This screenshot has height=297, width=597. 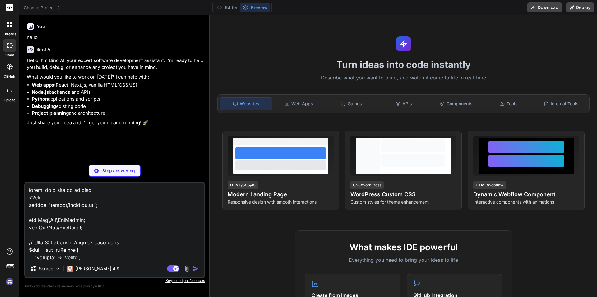 What do you see at coordinates (10, 281) in the screenshot?
I see `img: signin` at bounding box center [10, 281].